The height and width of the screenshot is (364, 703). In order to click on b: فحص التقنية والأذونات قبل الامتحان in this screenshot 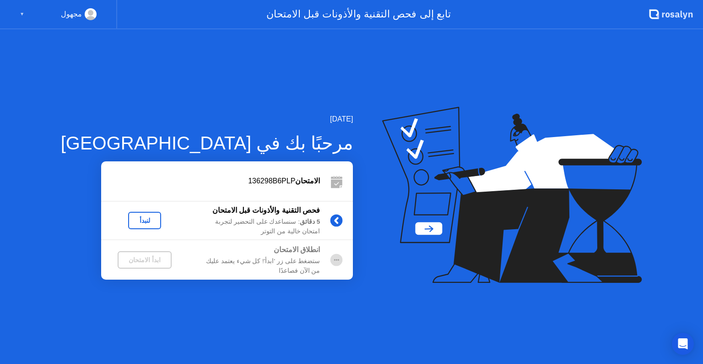, I will do `click(266, 210)`.